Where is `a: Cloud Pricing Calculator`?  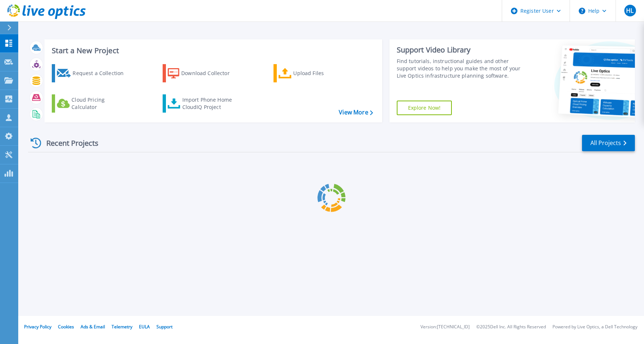
a: Cloud Pricing Calculator is located at coordinates (92, 103).